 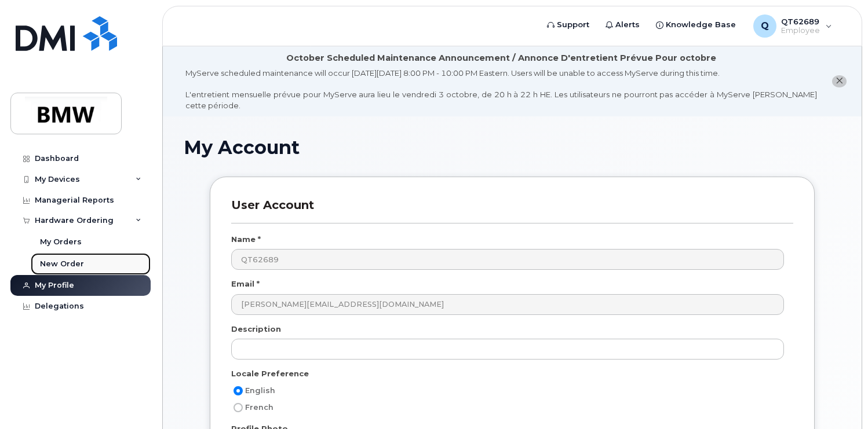 I want to click on label: Description, so click(x=256, y=329).